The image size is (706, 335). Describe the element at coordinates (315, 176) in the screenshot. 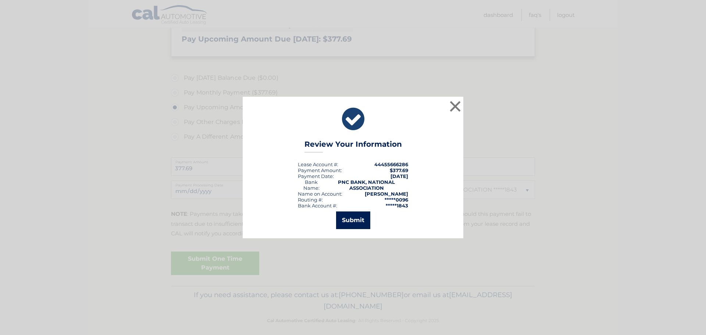

I see `span: Payment Date` at that location.